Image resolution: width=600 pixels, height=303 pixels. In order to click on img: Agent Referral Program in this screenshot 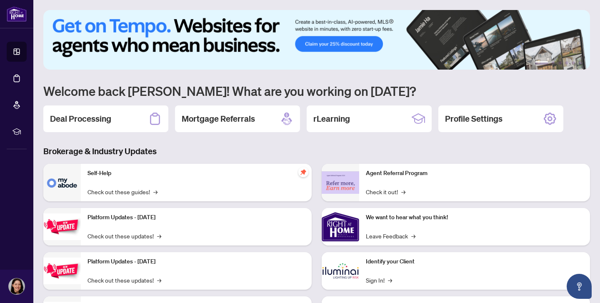, I will do `click(340, 182)`.